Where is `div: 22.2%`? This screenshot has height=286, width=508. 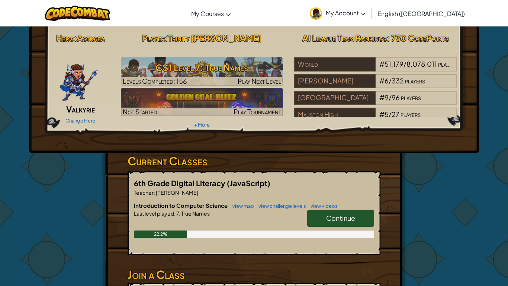
div: 22.2% is located at coordinates (160, 234).